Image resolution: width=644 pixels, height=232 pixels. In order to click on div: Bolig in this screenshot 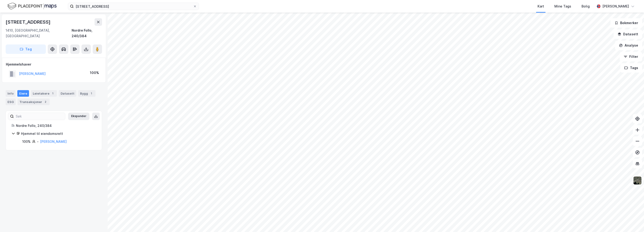, I will do `click(586, 6)`.